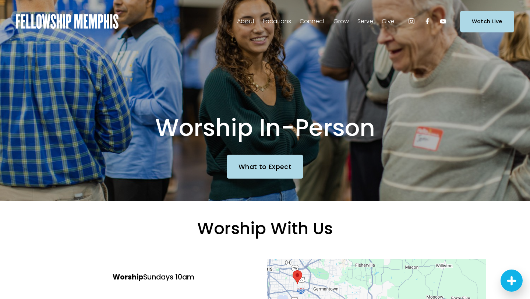  Describe the element at coordinates (265, 128) in the screenshot. I see `h1: Worship In-Person` at that location.